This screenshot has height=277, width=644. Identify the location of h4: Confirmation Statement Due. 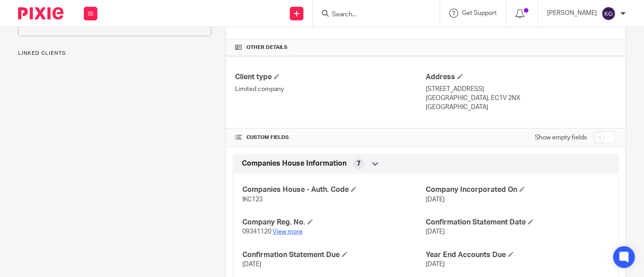
(334, 254).